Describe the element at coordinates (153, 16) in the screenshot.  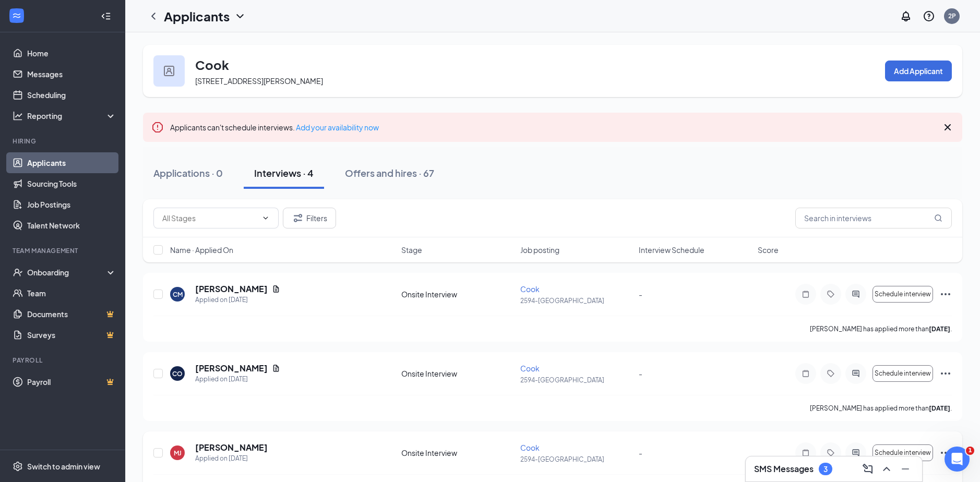
I see `svg: ChevronLeft` at that location.